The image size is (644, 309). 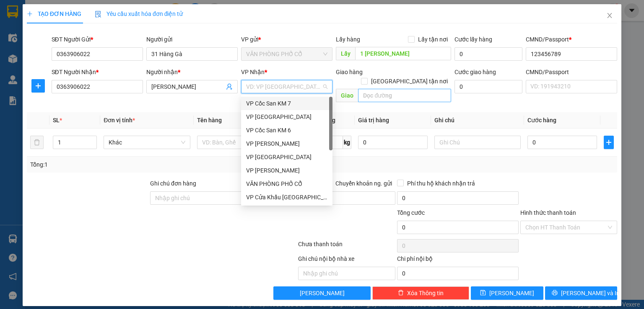 What do you see at coordinates (349, 72) in the screenshot?
I see `span: Giao hàng` at bounding box center [349, 72].